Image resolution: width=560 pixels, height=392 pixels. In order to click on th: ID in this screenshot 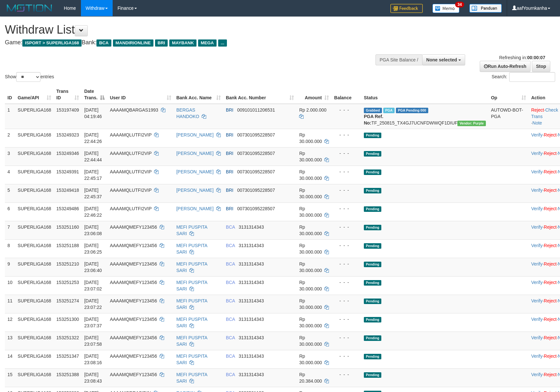, I will do `click(10, 94)`.